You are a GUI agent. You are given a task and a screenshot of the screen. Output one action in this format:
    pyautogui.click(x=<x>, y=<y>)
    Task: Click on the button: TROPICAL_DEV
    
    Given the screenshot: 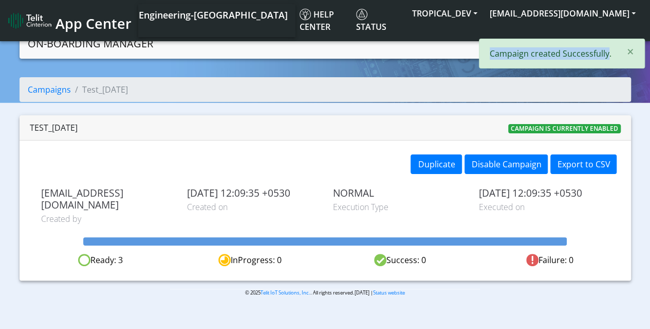 What is the action you would take?
    pyautogui.click(x=445, y=13)
    